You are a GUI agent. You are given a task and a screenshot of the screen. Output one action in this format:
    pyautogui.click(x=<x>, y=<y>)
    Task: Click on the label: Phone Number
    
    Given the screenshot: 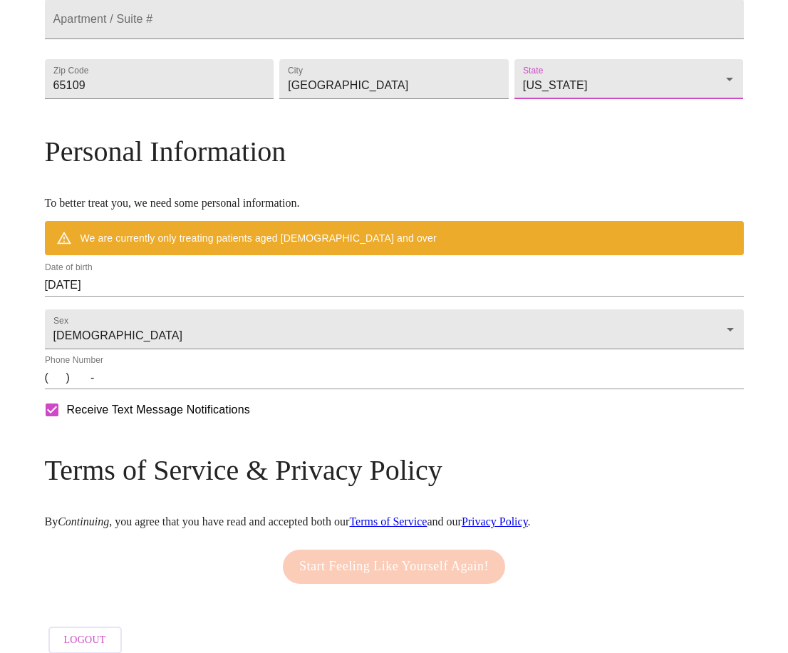 What is the action you would take?
    pyautogui.click(x=74, y=361)
    